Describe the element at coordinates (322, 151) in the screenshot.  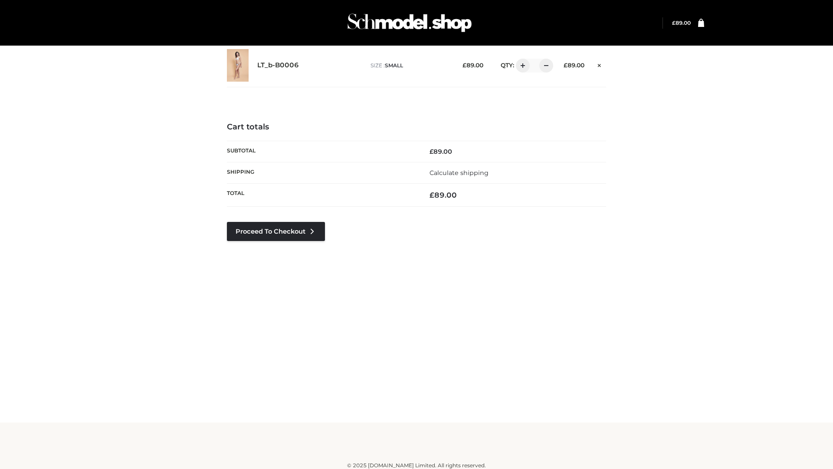
I see `th: Subtotal` at that location.